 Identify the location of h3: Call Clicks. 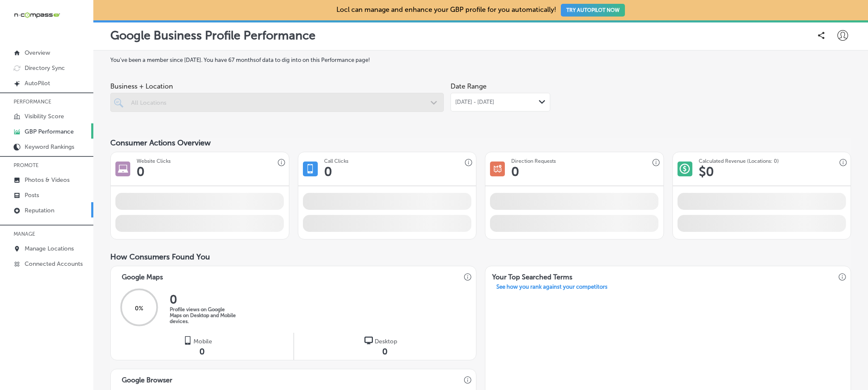
(336, 161).